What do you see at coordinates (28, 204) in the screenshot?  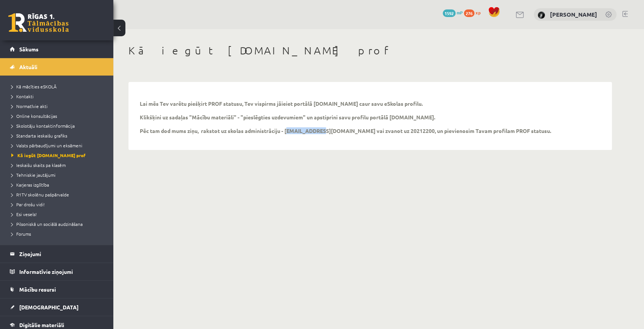 I see `span: Par drošu vidi!` at bounding box center [28, 204].